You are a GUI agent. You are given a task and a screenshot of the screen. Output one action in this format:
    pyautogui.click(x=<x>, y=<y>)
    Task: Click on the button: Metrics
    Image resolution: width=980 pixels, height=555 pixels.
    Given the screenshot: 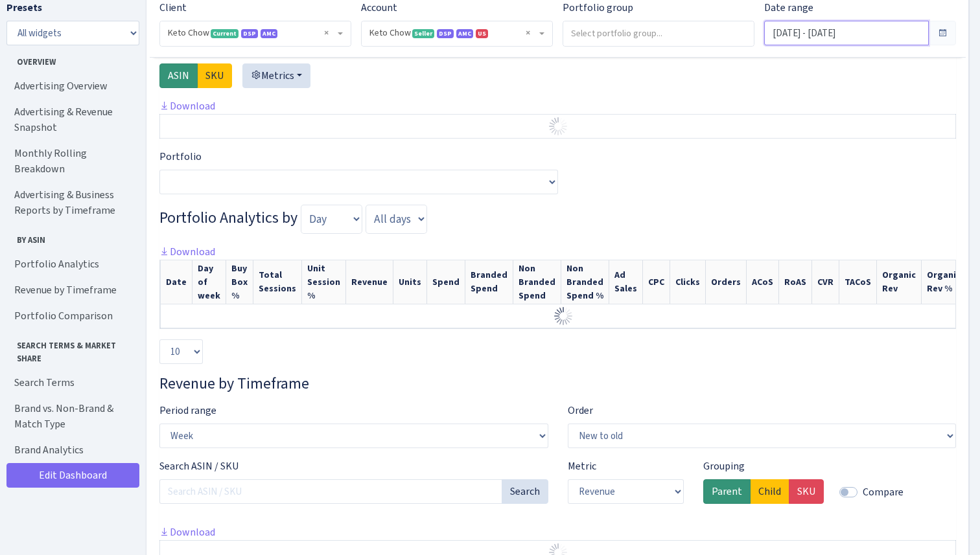 What is the action you would take?
    pyautogui.click(x=276, y=75)
    